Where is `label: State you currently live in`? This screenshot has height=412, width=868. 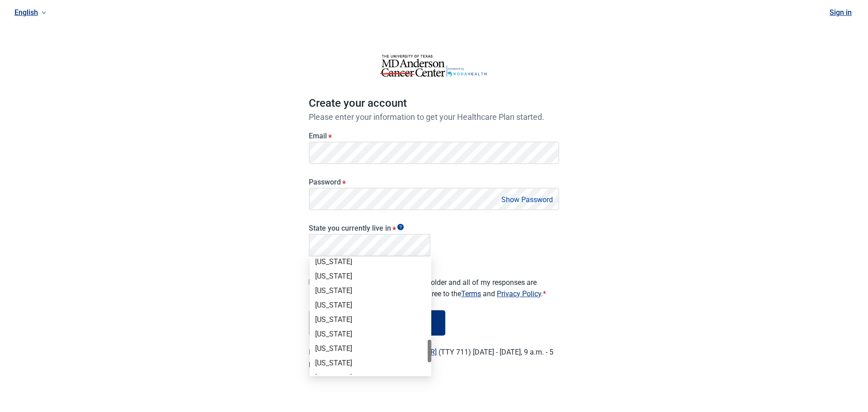
label: State you currently live in is located at coordinates (370, 228).